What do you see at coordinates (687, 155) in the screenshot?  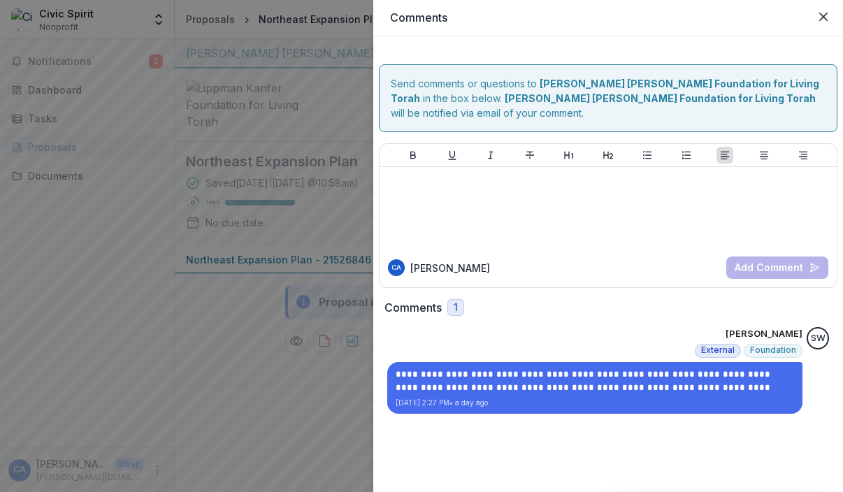 I see `button: Ordered List` at bounding box center [687, 155].